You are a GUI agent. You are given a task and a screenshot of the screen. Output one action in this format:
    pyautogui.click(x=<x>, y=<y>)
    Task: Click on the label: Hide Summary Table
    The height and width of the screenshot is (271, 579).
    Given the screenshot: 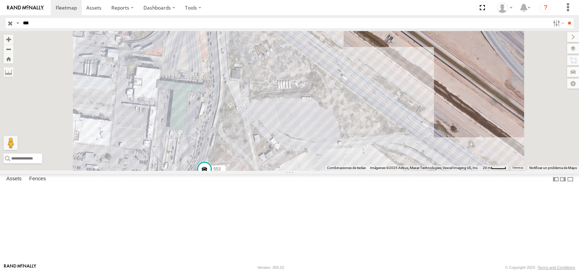 What is the action you would take?
    pyautogui.click(x=570, y=179)
    